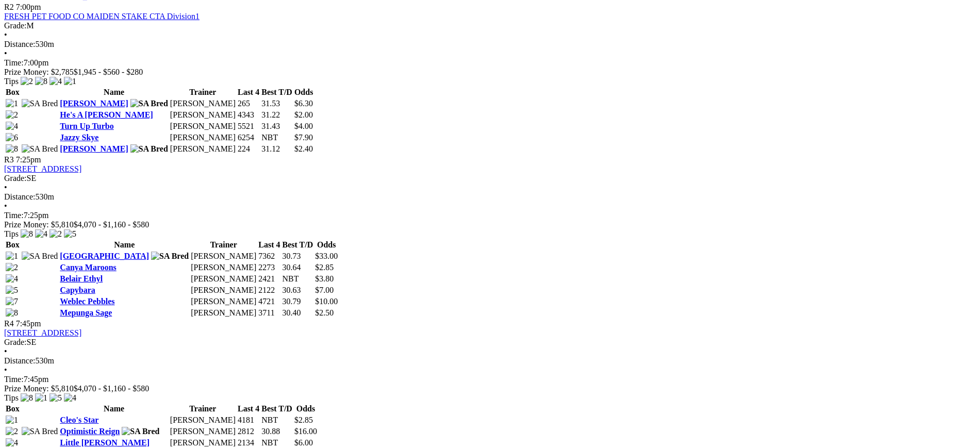 This screenshot has height=448, width=980. Describe the element at coordinates (298, 267) in the screenshot. I see `td: 30.64` at that location.